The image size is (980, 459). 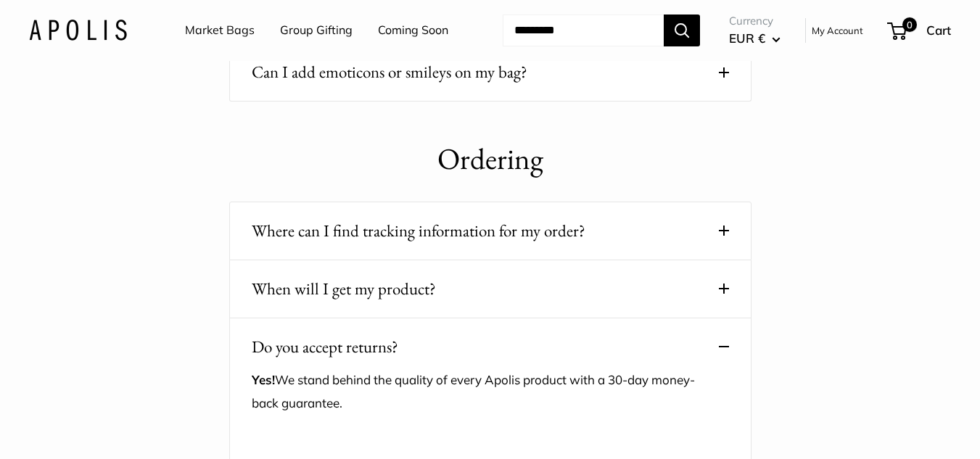 I want to click on a: Coming Soon, so click(x=413, y=30).